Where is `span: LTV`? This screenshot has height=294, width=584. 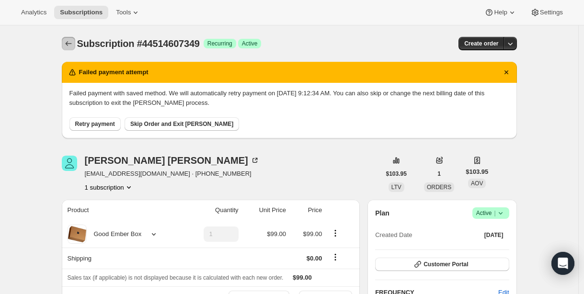 span: LTV is located at coordinates (396, 187).